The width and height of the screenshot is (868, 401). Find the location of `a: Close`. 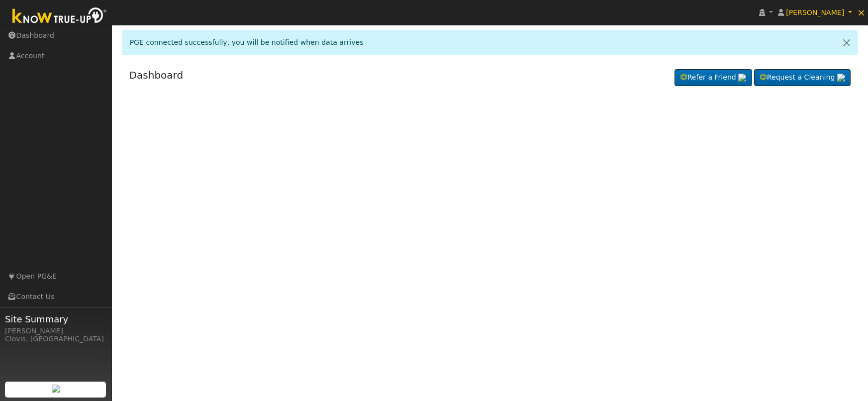

a: Close is located at coordinates (847, 42).